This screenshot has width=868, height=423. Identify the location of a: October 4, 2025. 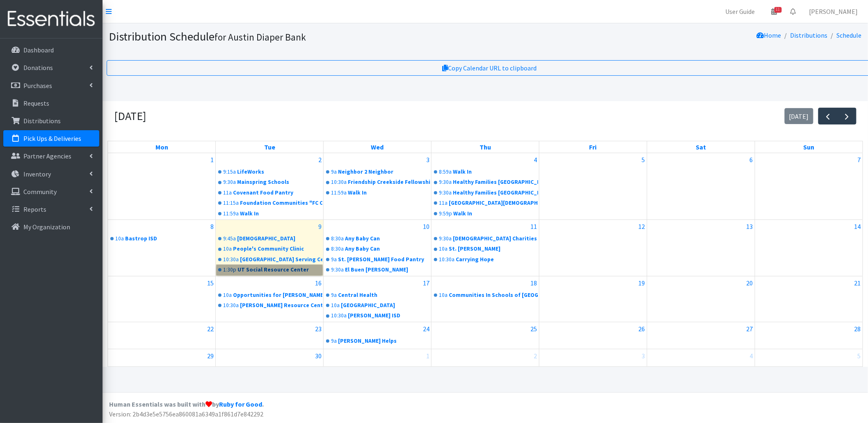
(751, 356).